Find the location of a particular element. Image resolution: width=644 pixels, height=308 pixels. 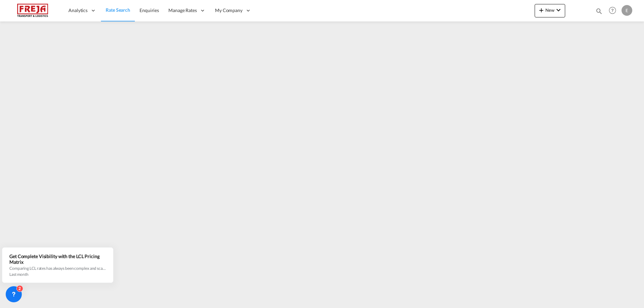

img: 586607c025bf11f083711d99603023e7.png is located at coordinates (33, 10).